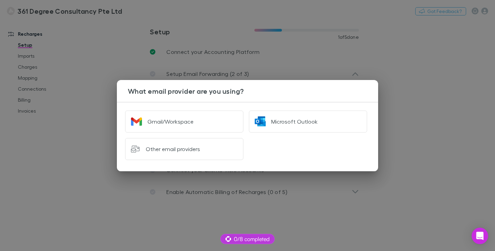 The width and height of the screenshot is (495, 251). I want to click on h3: What email provider are you using?, so click(253, 91).